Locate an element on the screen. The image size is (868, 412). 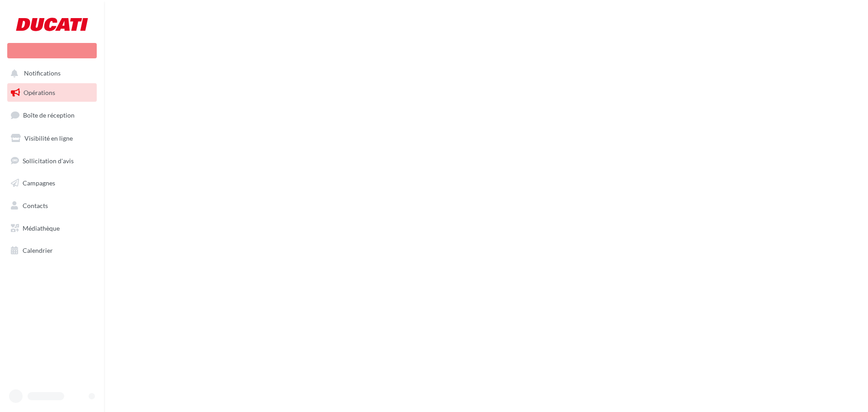
span: Contacts is located at coordinates (36, 205).